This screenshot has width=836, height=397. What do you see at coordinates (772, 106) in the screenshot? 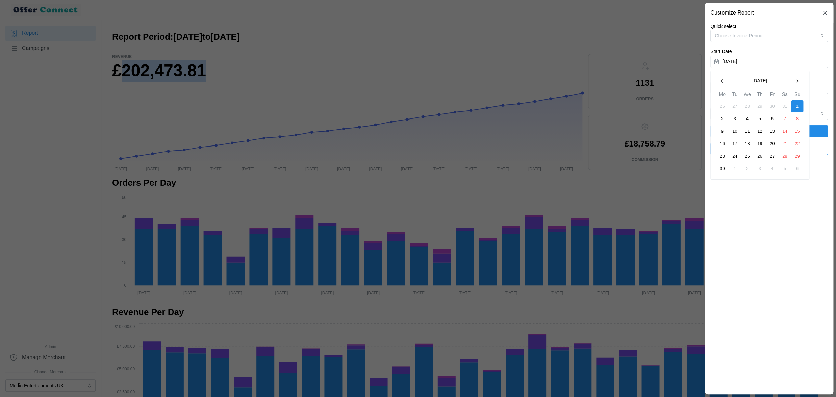
I see `button: 30 May 2025` at bounding box center [772, 106].